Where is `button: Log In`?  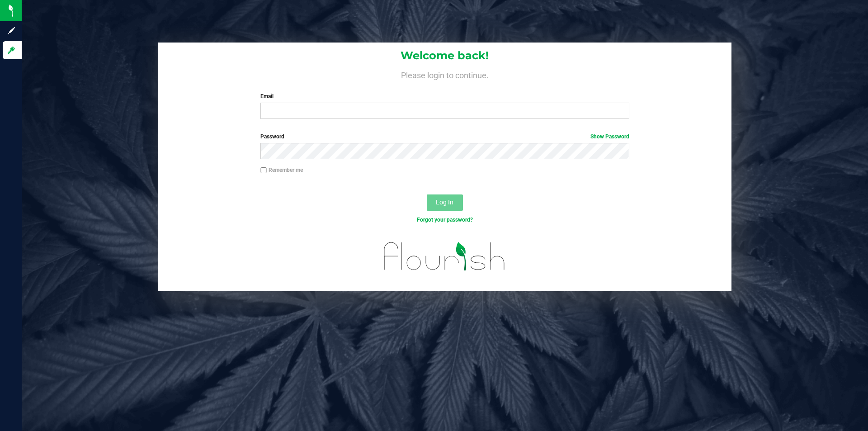 button: Log In is located at coordinates (445, 203).